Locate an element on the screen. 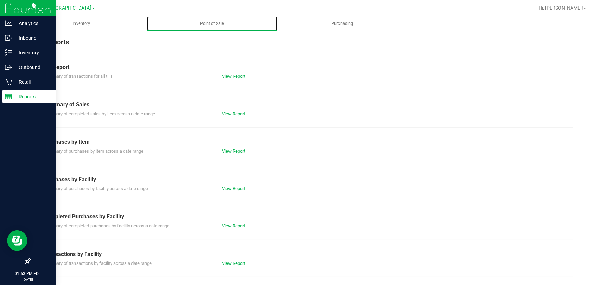  span: Inventory is located at coordinates (81, 24).